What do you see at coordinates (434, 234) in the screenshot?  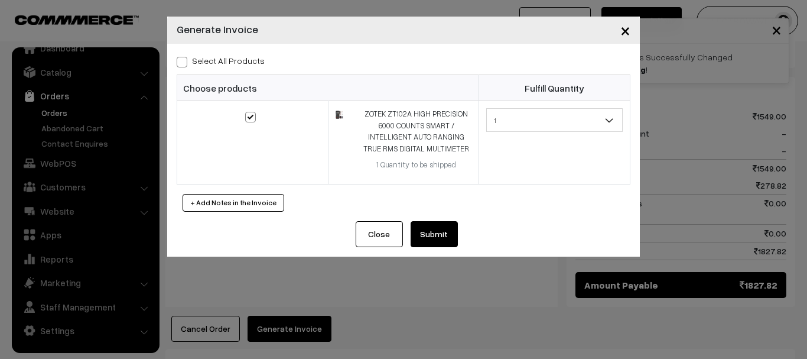 I see `button: Submit` at bounding box center [434, 234].